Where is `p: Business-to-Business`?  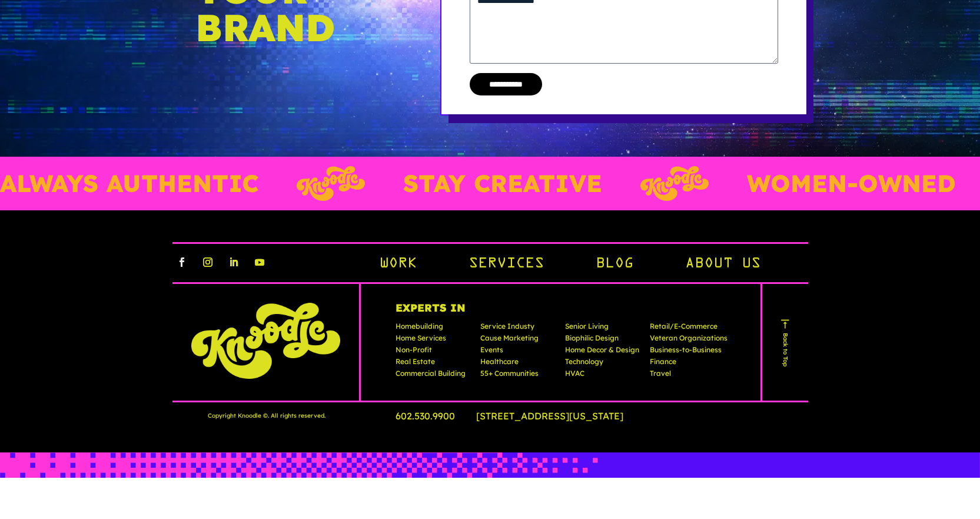 p: Business-to-Business is located at coordinates (689, 352).